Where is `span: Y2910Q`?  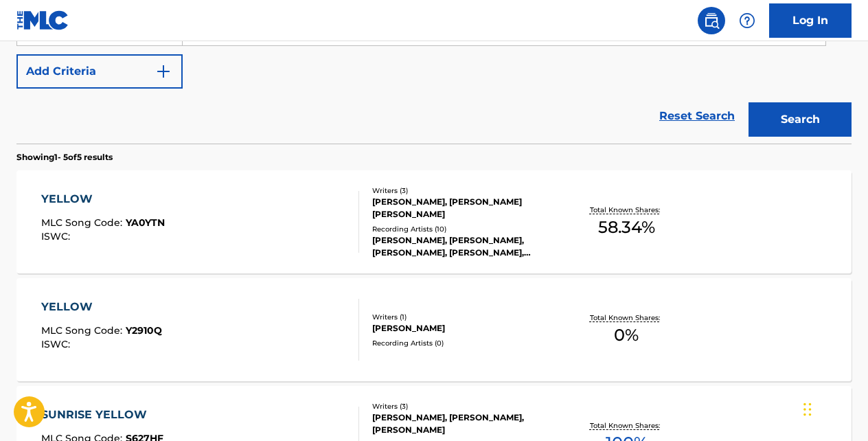
span: Y2910Q is located at coordinates (143, 330).